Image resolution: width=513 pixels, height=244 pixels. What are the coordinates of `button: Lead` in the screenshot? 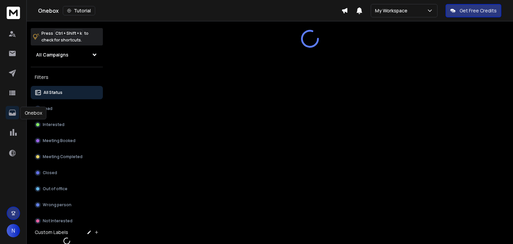 It's located at (67, 108).